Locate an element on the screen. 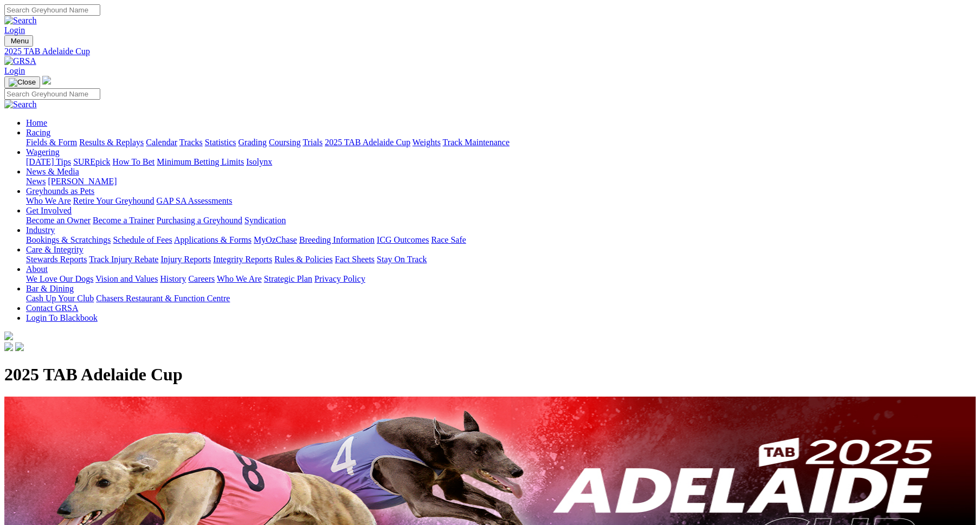 This screenshot has height=525, width=980. div: Bar & Dining is located at coordinates (501, 298).